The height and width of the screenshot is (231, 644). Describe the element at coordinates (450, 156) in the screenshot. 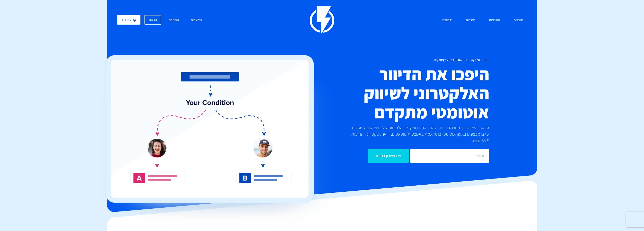

I see `input: אימייל` at that location.